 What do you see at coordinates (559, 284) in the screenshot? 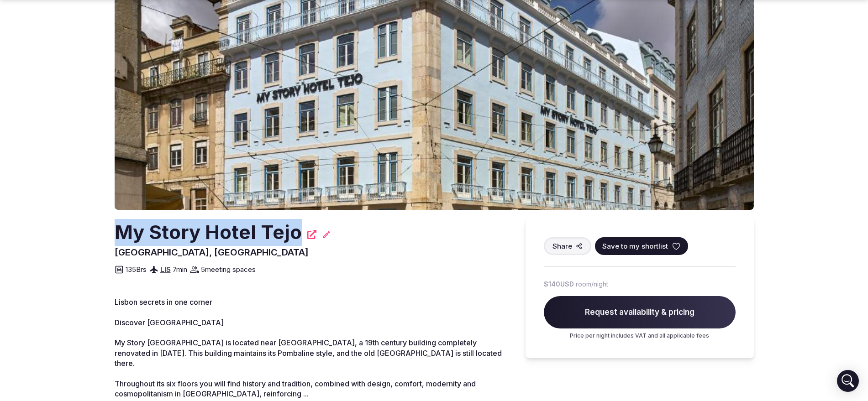
I see `span: $140 USD` at bounding box center [559, 284].